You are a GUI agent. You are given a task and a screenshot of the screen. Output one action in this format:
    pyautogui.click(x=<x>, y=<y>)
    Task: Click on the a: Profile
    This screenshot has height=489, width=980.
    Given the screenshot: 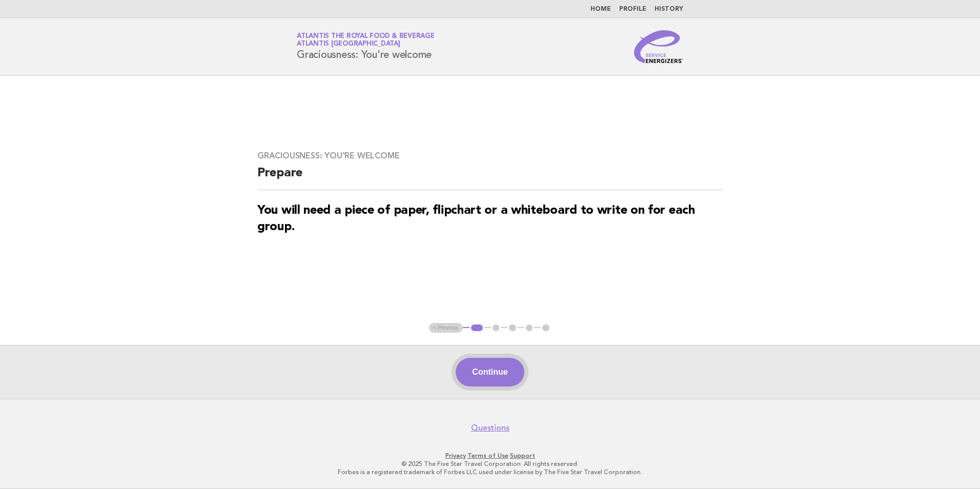 What is the action you would take?
    pyautogui.click(x=633, y=10)
    